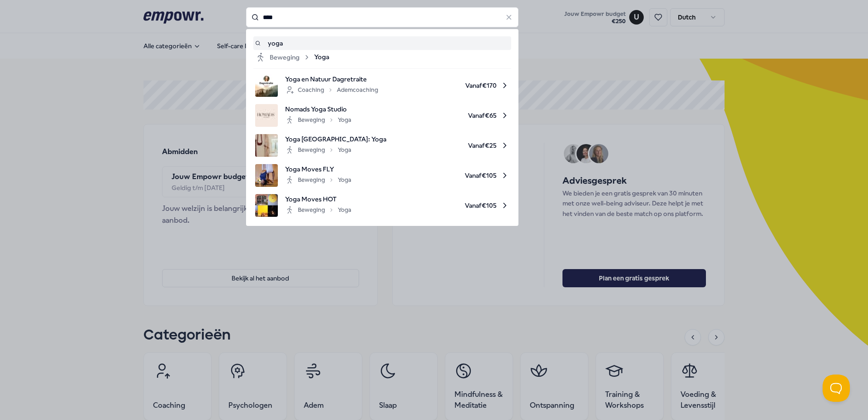 This screenshot has height=420, width=868. I want to click on span: Nomads Yoga Studio, so click(319, 109).